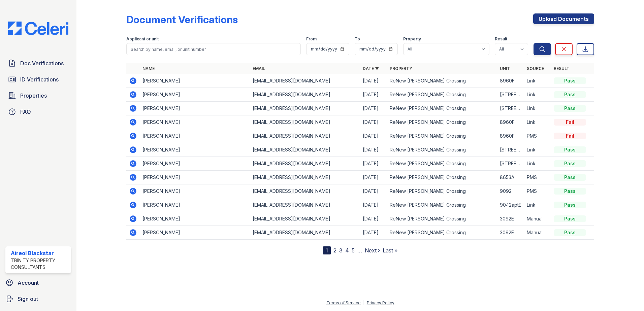  What do you see at coordinates (38, 299) in the screenshot?
I see `button: Sign out` at bounding box center [38, 299].